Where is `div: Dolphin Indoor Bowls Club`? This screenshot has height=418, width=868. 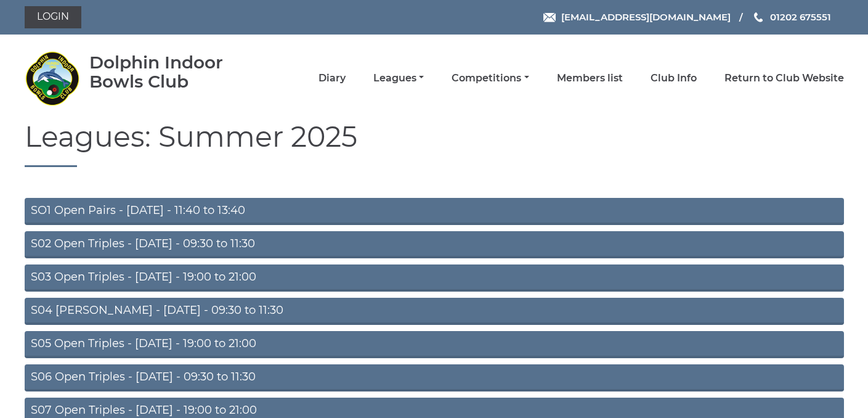
div: Dolphin Indoor Bowls Club is located at coordinates (173, 72).